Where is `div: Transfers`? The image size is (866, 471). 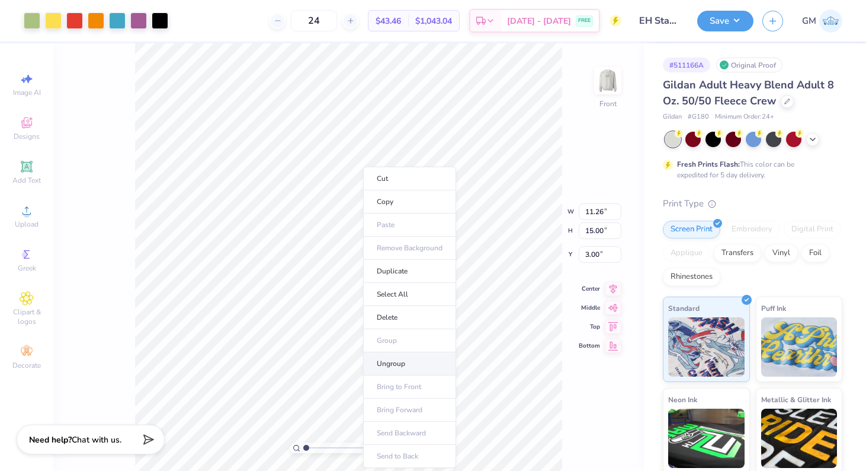 div: Transfers is located at coordinates (738, 253).